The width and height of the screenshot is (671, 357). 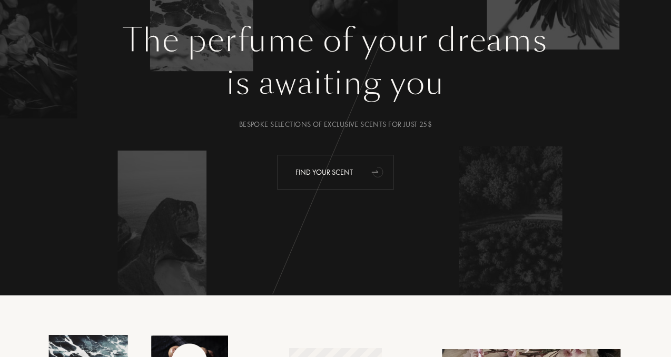 What do you see at coordinates (336, 124) in the screenshot?
I see `div: Bespoke selections of exclusive scents for just 25$` at bounding box center [336, 124].